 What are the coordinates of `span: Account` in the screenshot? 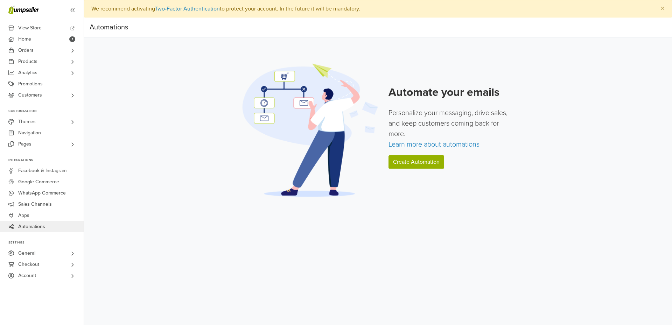 It's located at (27, 276).